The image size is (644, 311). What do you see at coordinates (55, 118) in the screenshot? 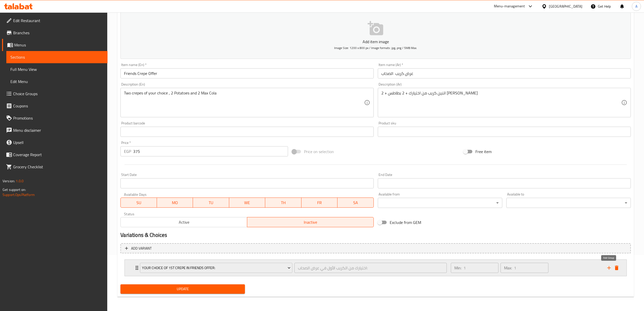
I see `a: Promotions` at bounding box center [55, 118].